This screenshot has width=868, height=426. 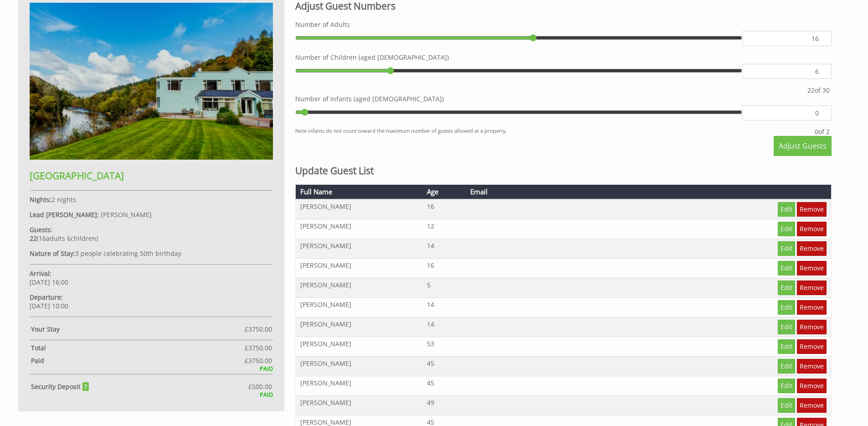 I want to click on strong: Guests:, so click(x=41, y=229).